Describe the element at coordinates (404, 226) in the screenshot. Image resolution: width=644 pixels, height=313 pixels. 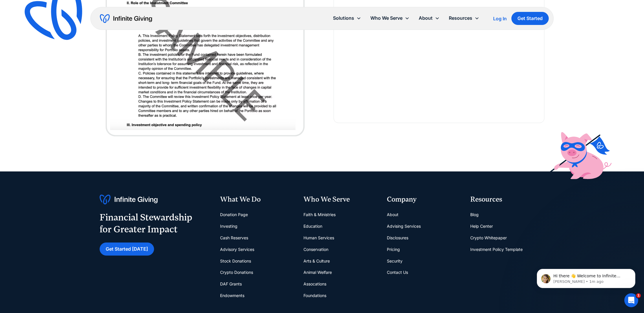
I see `a: Advising Services` at that location.